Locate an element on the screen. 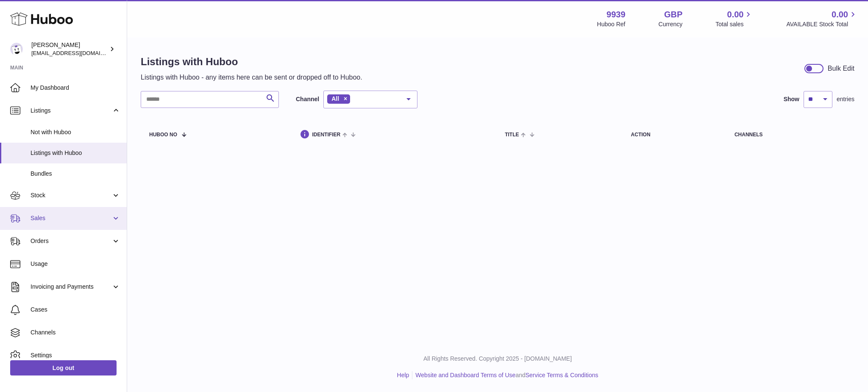  span: Usage is located at coordinates (75, 264).